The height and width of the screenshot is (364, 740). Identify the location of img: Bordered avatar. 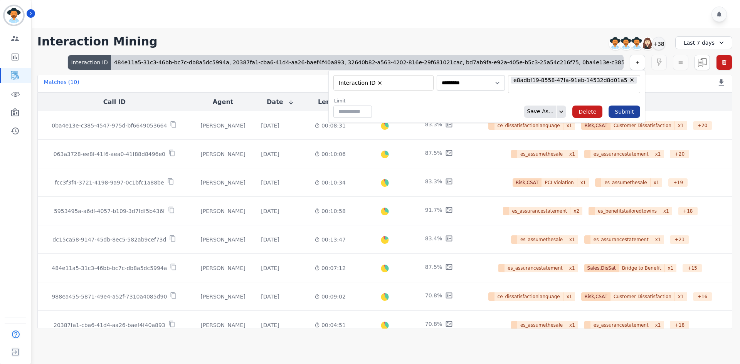
(14, 15).